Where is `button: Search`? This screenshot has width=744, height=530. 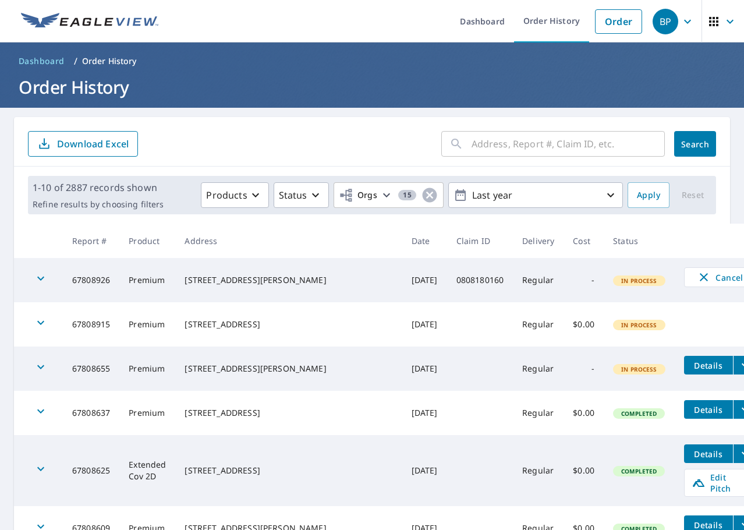
button: Search is located at coordinates (695, 144).